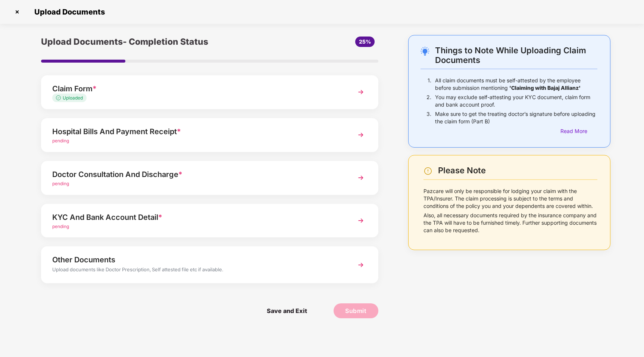 This screenshot has width=644, height=357. Describe the element at coordinates (428, 118) in the screenshot. I see `p: 3.` at that location.